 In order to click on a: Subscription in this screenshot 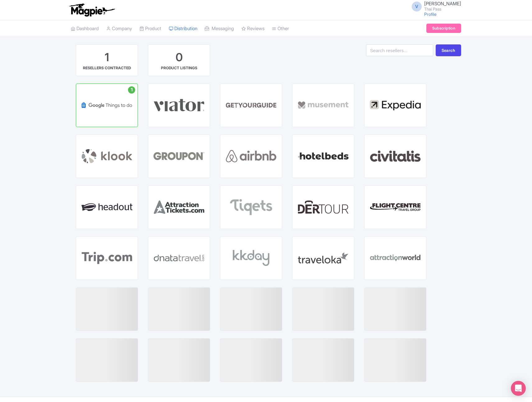, I will do `click(444, 28)`.